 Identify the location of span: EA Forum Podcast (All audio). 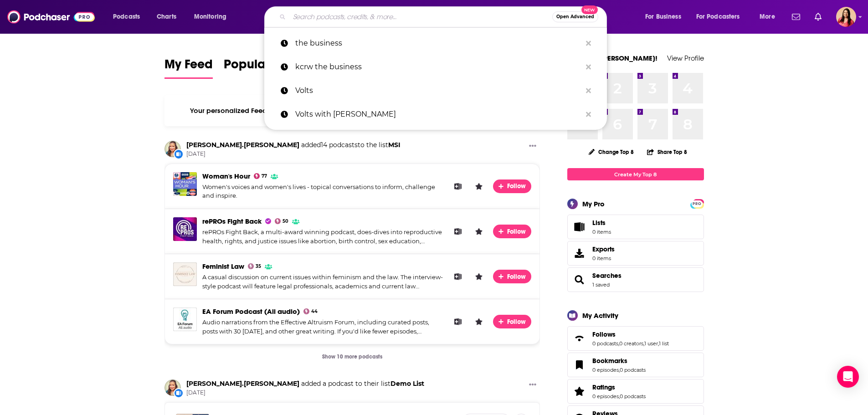
(251, 311).